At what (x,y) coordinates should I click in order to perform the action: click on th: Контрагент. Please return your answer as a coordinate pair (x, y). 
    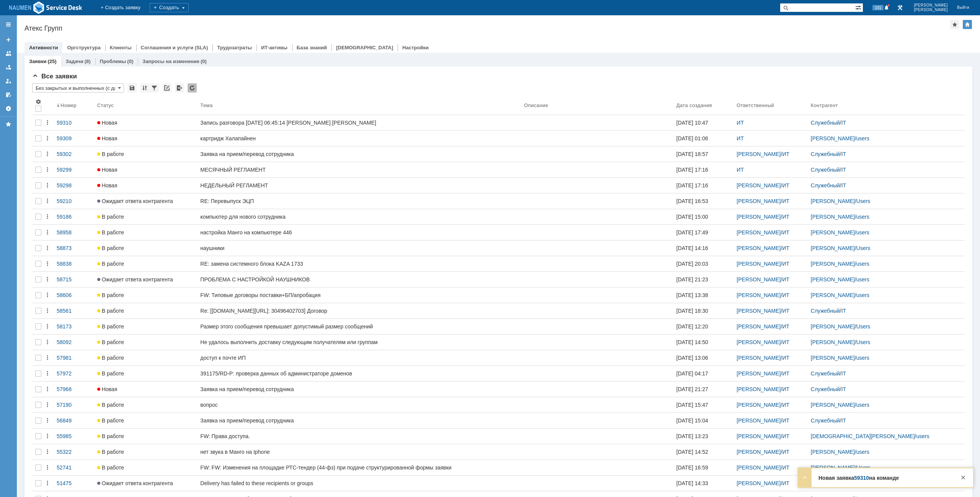
    Looking at the image, I should click on (887, 105).